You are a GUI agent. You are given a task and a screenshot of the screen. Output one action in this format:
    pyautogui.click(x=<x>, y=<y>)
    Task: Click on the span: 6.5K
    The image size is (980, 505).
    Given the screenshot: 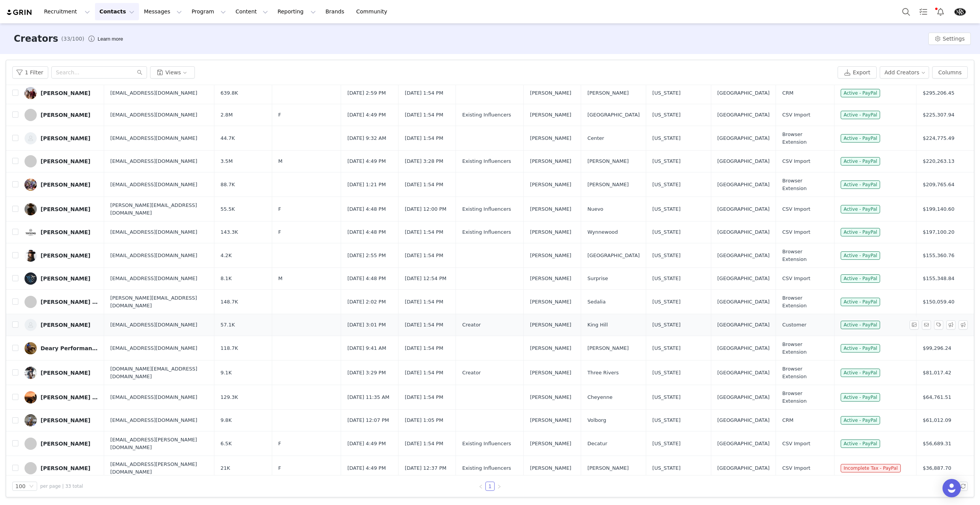 What is the action you would take?
    pyautogui.click(x=226, y=444)
    